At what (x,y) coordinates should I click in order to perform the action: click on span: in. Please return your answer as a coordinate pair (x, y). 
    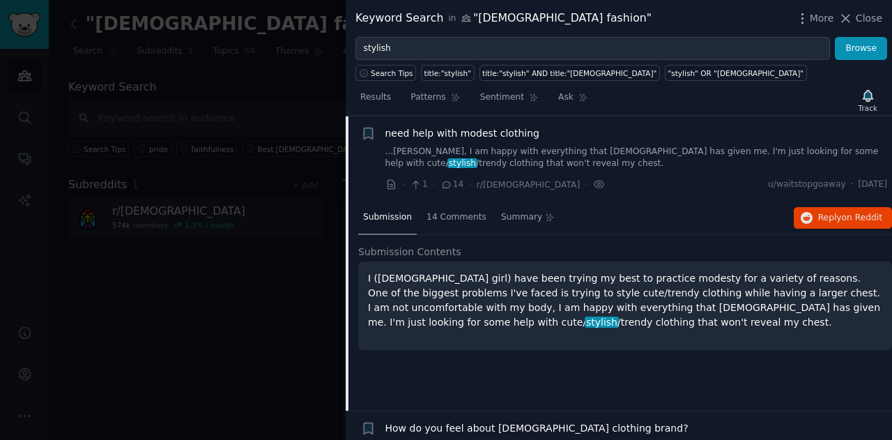
    Looking at the image, I should click on (452, 19).